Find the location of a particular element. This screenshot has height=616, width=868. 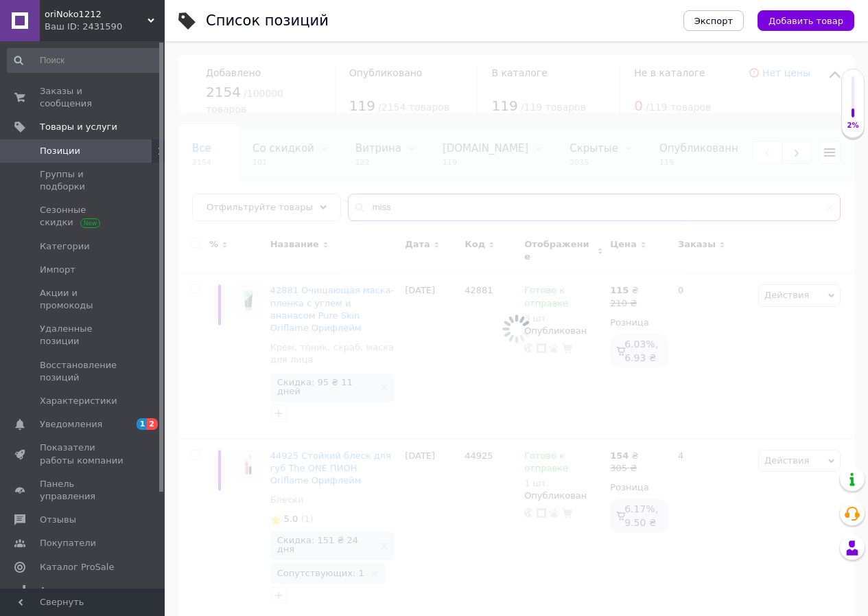

span: Уведомления is located at coordinates (70, 424).